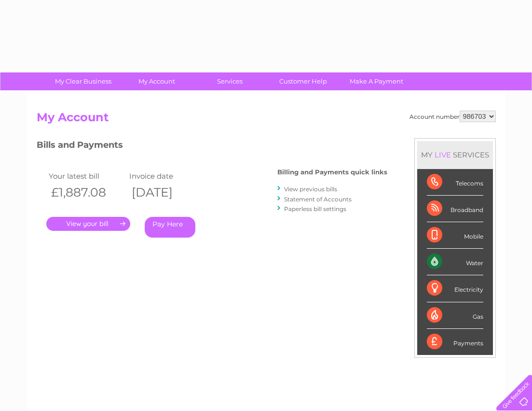  Describe the element at coordinates (87, 176) in the screenshot. I see `td: Your latest bill` at that location.